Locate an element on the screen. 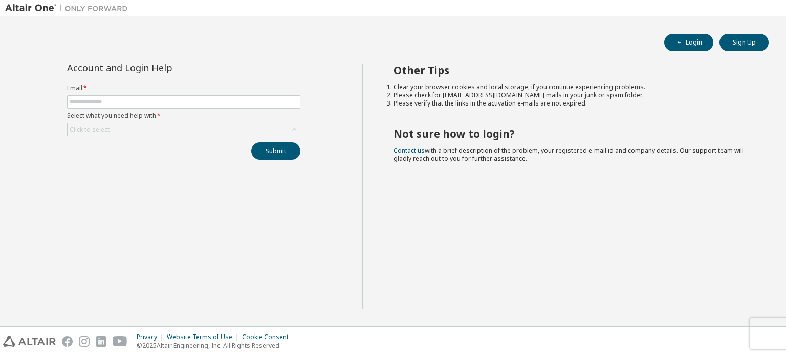 This screenshot has width=786, height=356. label: Email is located at coordinates (184, 88).